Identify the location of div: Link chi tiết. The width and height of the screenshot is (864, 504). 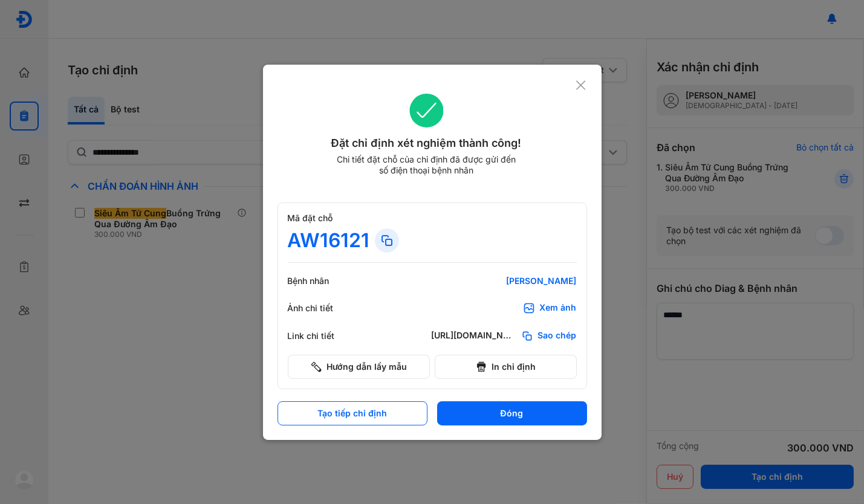
(324, 336).